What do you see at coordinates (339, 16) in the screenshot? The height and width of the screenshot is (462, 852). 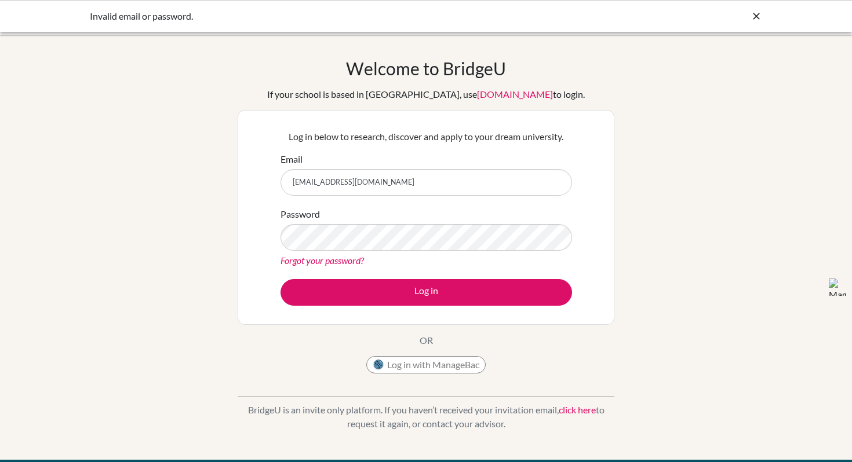 I see `div: Invalid email or password.` at bounding box center [339, 16].